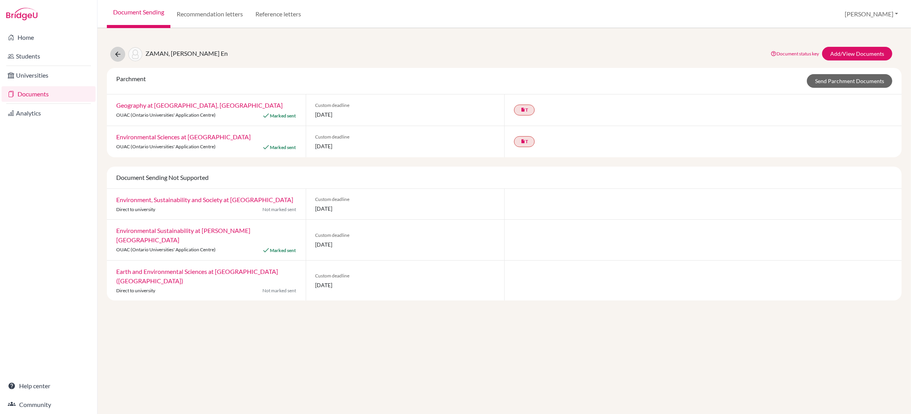  I want to click on a: Universities, so click(48, 75).